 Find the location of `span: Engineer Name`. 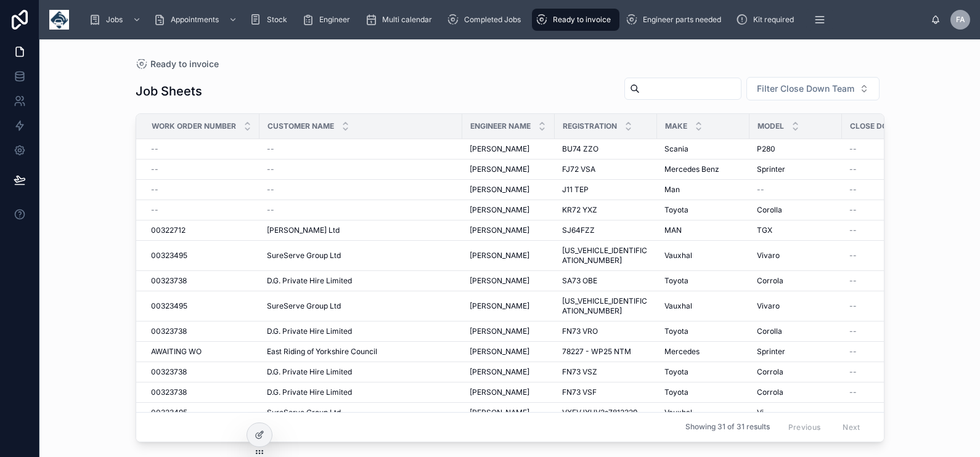

span: Engineer Name is located at coordinates (501, 126).